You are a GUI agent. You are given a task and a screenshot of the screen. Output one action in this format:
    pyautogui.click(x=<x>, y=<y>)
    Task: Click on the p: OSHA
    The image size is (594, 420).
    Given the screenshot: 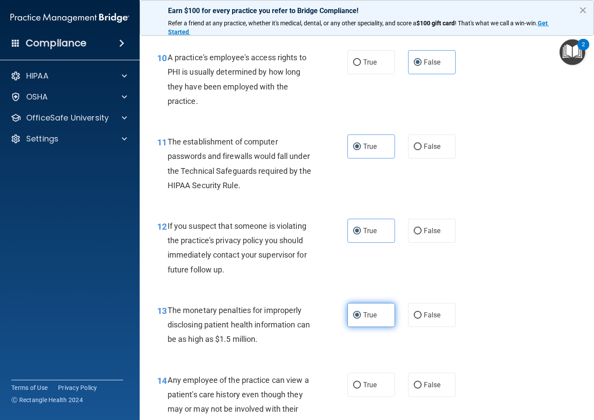 What is the action you would take?
    pyautogui.click(x=37, y=97)
    